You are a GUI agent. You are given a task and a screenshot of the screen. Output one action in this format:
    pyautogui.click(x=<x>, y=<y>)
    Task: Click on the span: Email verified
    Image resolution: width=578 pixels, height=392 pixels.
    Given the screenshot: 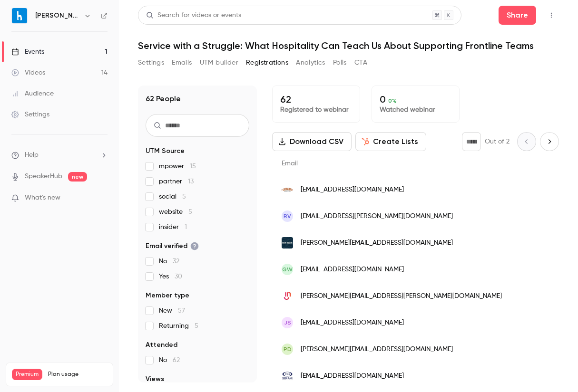 What is the action you would take?
    pyautogui.click(x=172, y=246)
    